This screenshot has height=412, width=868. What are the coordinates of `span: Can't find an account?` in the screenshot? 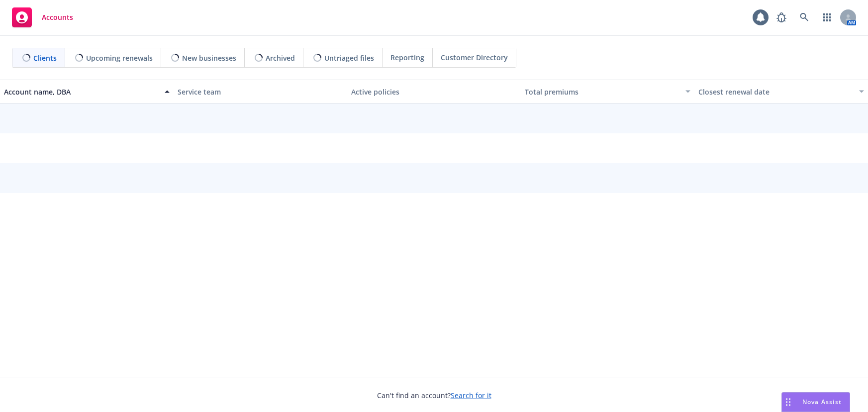 It's located at (434, 395).